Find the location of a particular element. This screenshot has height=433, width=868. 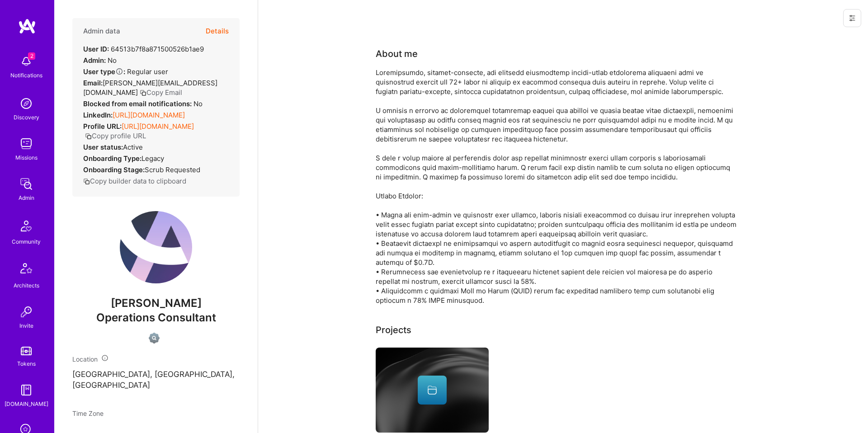

div: Architects is located at coordinates (27, 285).